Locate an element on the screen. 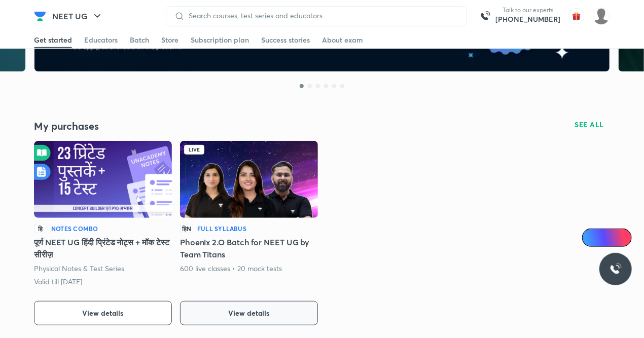 This screenshot has height=338, width=644. div: Educators is located at coordinates (101, 40).